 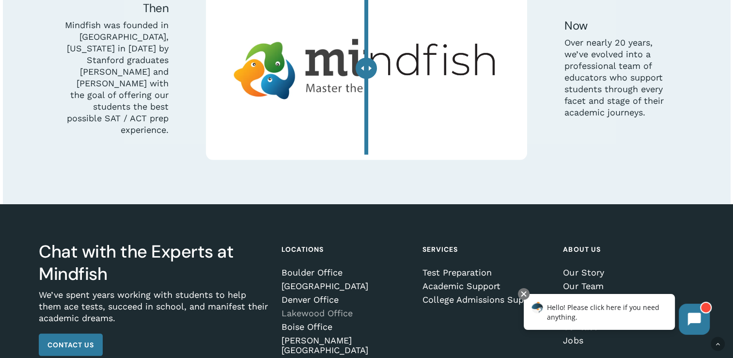 I want to click on a: Contact Us, so click(x=71, y=344).